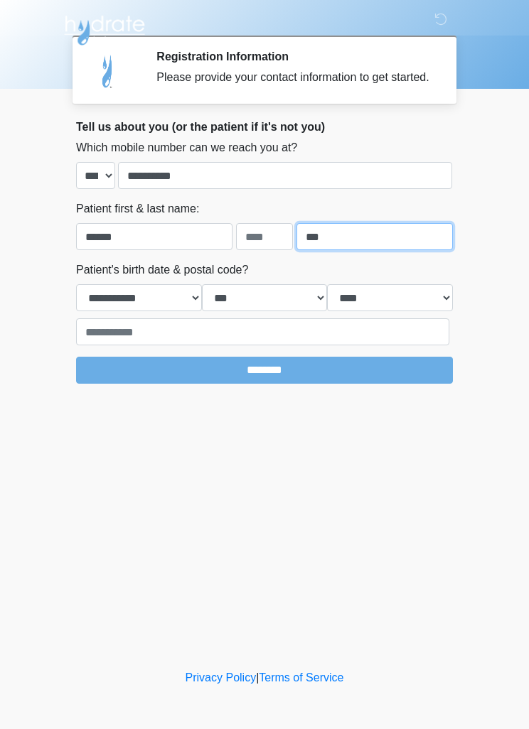  I want to click on img: Agent Avatar, so click(108, 71).